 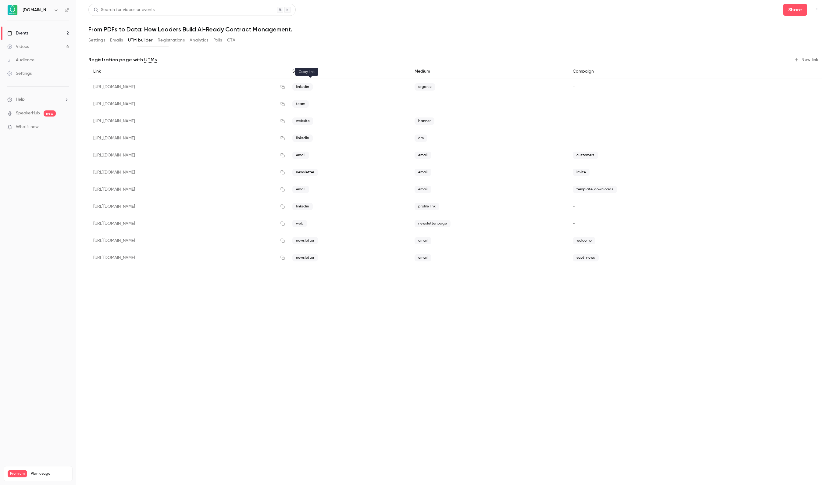 What do you see at coordinates (433, 223) in the screenshot?
I see `span: newsletter page` at bounding box center [433, 223].